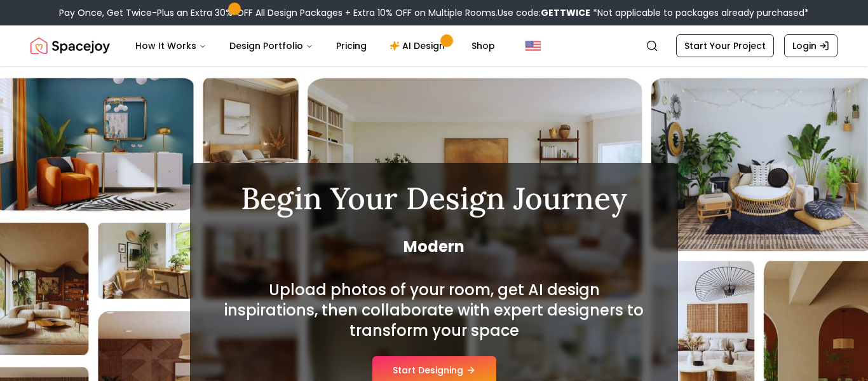 The image size is (868, 381). What do you see at coordinates (70, 45) in the screenshot?
I see `img: Spacejoy Logo` at bounding box center [70, 45].